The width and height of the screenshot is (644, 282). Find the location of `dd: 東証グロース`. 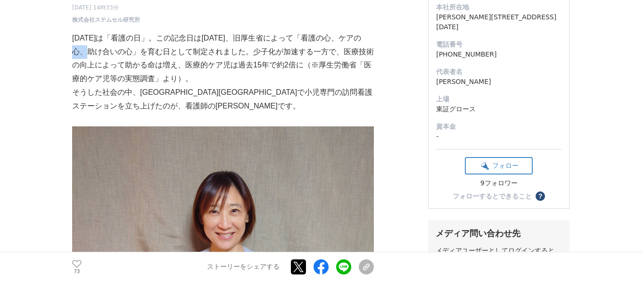

dd: 東証グロース is located at coordinates (498, 109).